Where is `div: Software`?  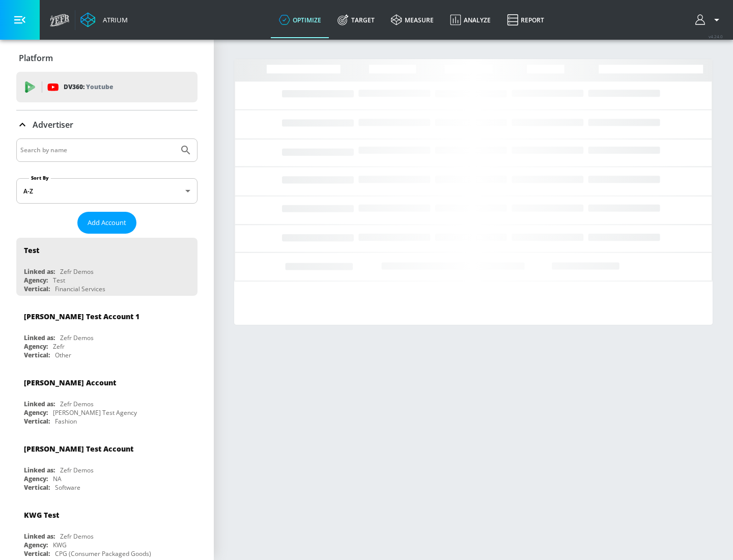 div: Software is located at coordinates (68, 487).